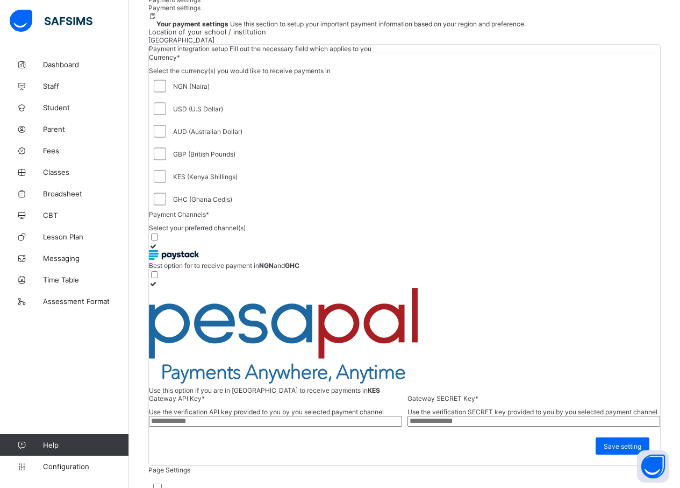 This screenshot has width=680, height=488. What do you see at coordinates (86, 172) in the screenshot?
I see `span: Classes` at bounding box center [86, 172].